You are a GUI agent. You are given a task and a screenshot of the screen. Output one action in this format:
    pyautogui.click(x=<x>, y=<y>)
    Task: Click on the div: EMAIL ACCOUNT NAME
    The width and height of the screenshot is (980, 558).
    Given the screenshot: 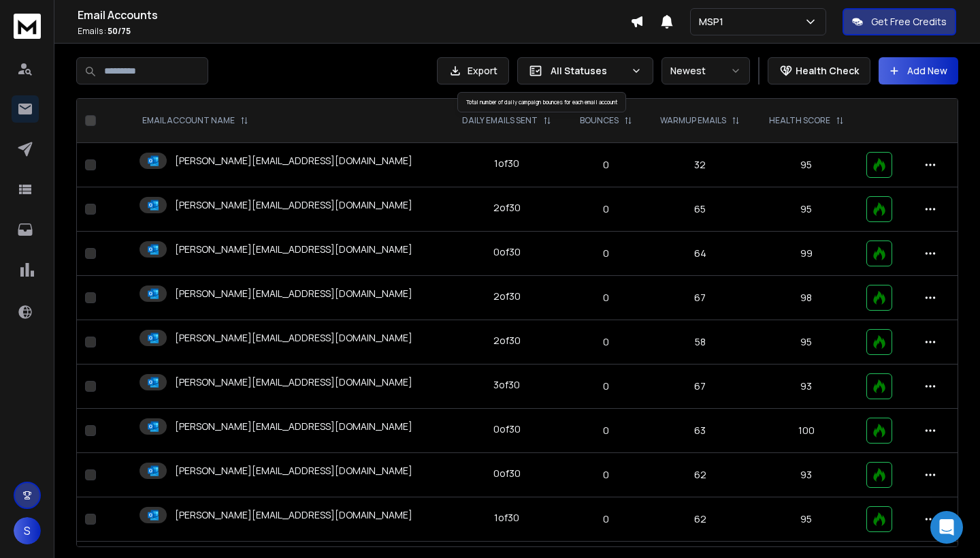 What is the action you would take?
    pyautogui.click(x=196, y=121)
    